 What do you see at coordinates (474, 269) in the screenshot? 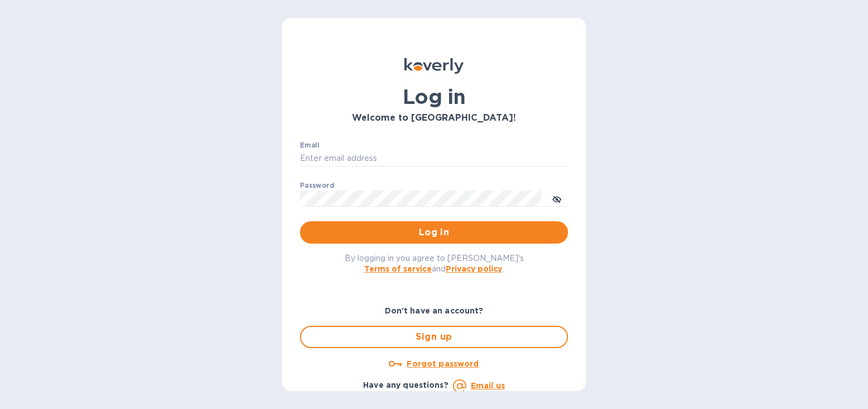
I see `b: Privacy policy` at bounding box center [474, 269].